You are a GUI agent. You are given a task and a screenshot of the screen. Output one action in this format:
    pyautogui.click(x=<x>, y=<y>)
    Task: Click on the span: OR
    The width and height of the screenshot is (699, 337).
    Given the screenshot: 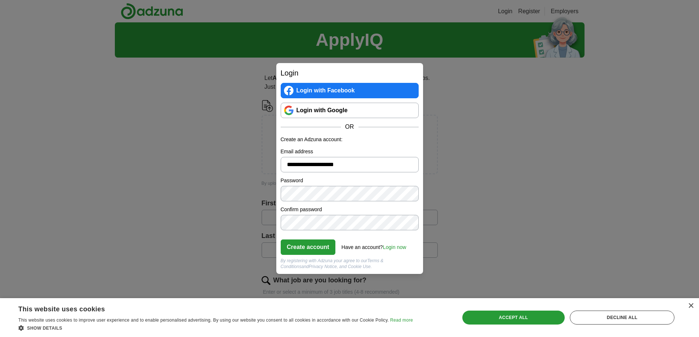 What is the action you would take?
    pyautogui.click(x=350, y=127)
    